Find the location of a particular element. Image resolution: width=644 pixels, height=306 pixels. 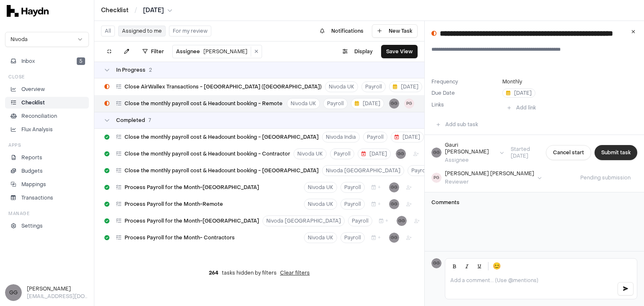

span: Inbox is located at coordinates (28, 61).